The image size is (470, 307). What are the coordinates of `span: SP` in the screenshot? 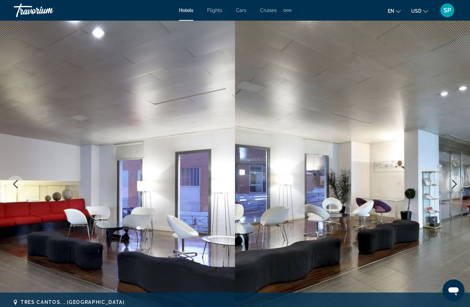 It's located at (447, 10).